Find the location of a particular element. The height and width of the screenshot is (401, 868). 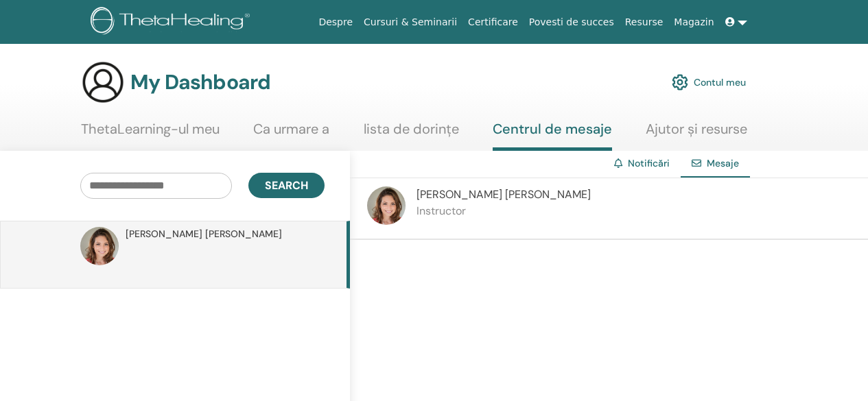

a: lista de dorințe is located at coordinates (411, 134).